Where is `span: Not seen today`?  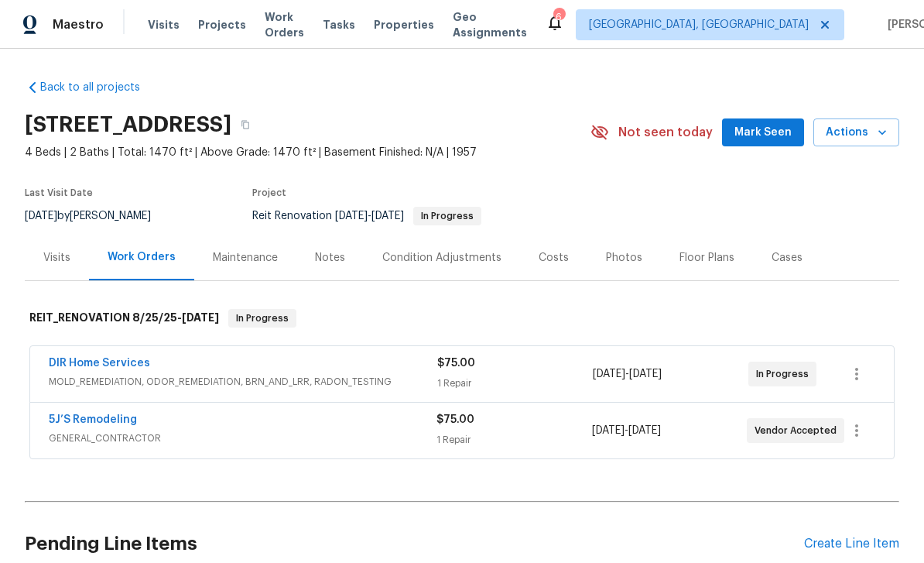 span: Not seen today is located at coordinates (665, 133).